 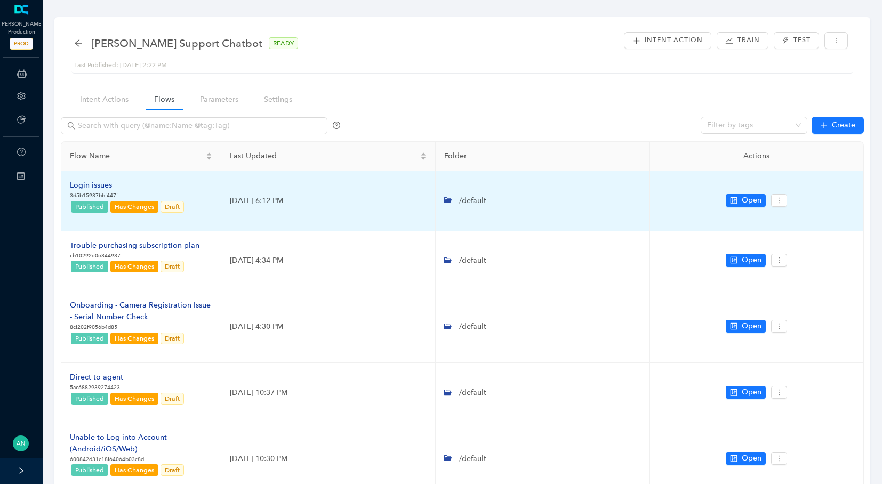 I want to click on span: Intent Action, so click(x=673, y=40).